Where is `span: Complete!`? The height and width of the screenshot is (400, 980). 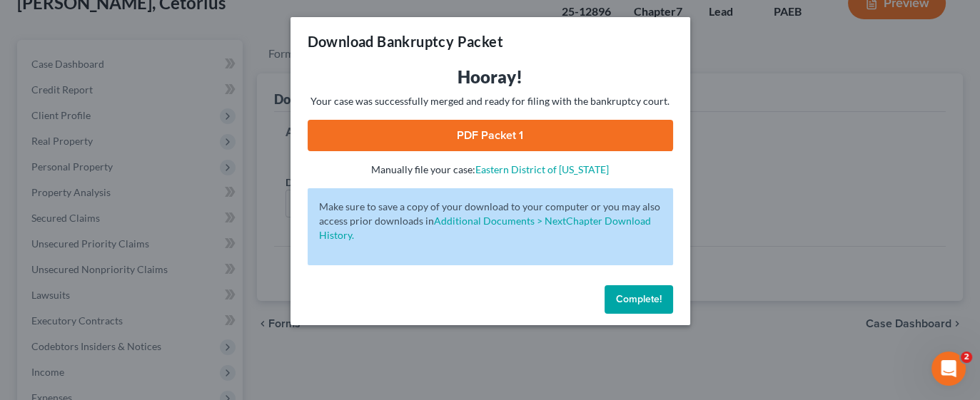
span: Complete! is located at coordinates (638, 299).